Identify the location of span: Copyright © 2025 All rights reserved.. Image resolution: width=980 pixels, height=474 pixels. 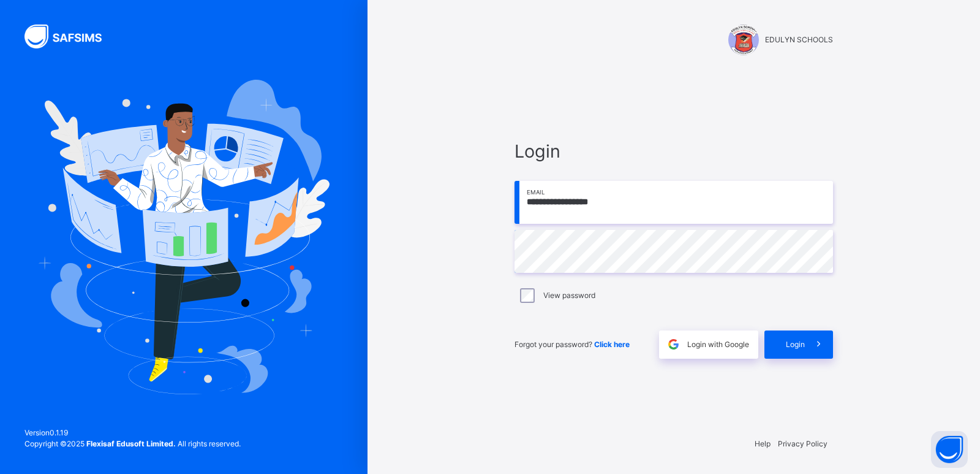
(132, 443).